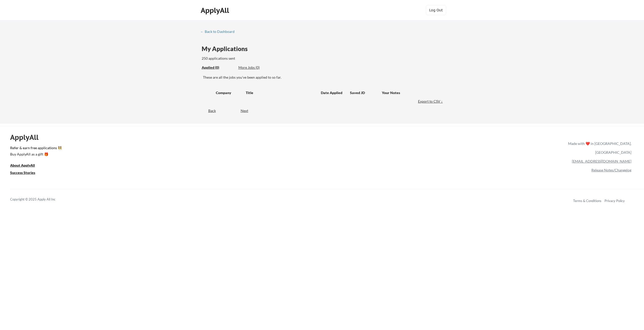 The image size is (644, 330). What do you see at coordinates (431, 101) in the screenshot?
I see `div: Export to CSV ↓` at bounding box center [431, 101].